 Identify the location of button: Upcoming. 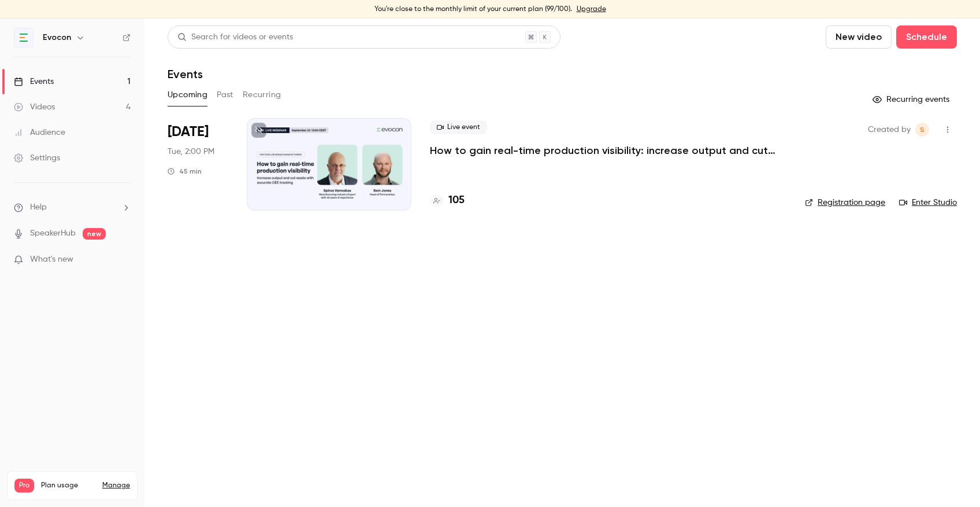
(187, 95).